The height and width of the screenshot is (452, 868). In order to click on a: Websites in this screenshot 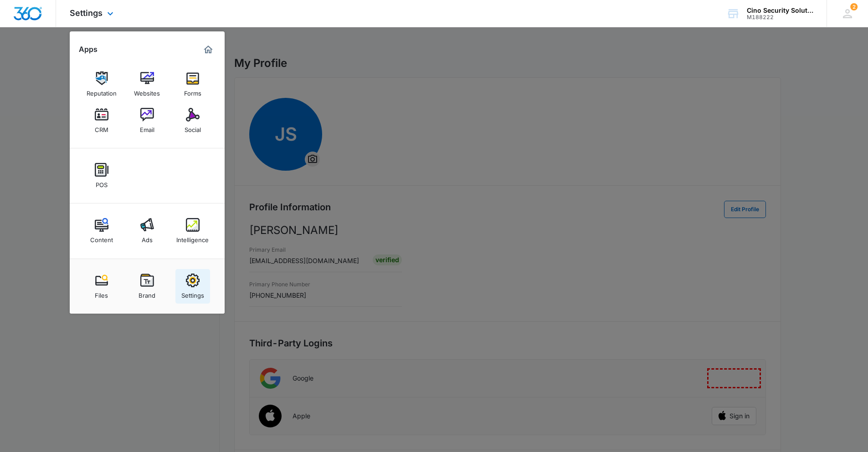, I will do `click(147, 85)`.